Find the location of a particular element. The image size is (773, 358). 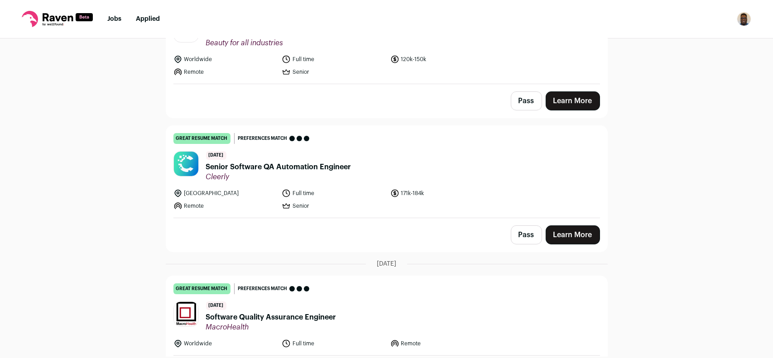

span: Software Quality Assurance Engineer is located at coordinates (271, 317).